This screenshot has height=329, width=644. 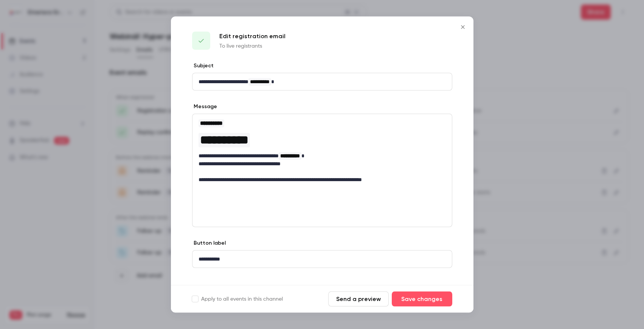 I want to click on label: Subject, so click(x=203, y=66).